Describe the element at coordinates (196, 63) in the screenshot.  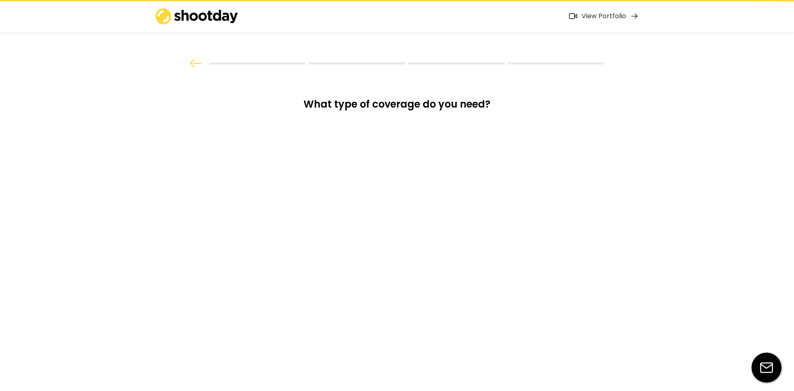
I see `img: arrow%20back.svg` at that location.